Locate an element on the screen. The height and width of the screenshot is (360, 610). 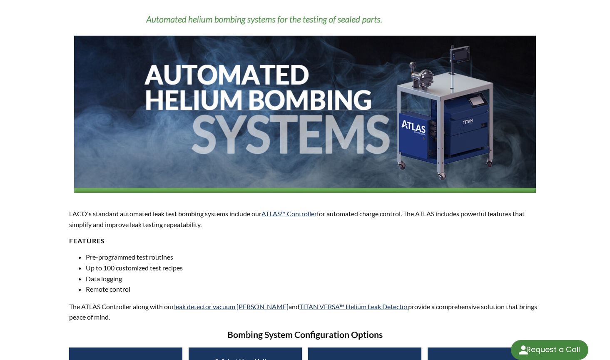
a: ATLAS™ Controller is located at coordinates (289, 213).